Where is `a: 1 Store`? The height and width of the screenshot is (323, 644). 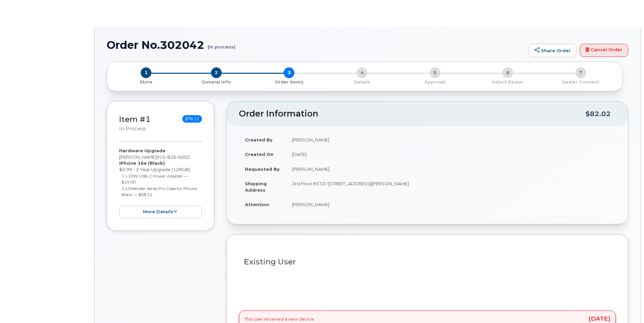 a: 1 Store is located at coordinates (146, 81).